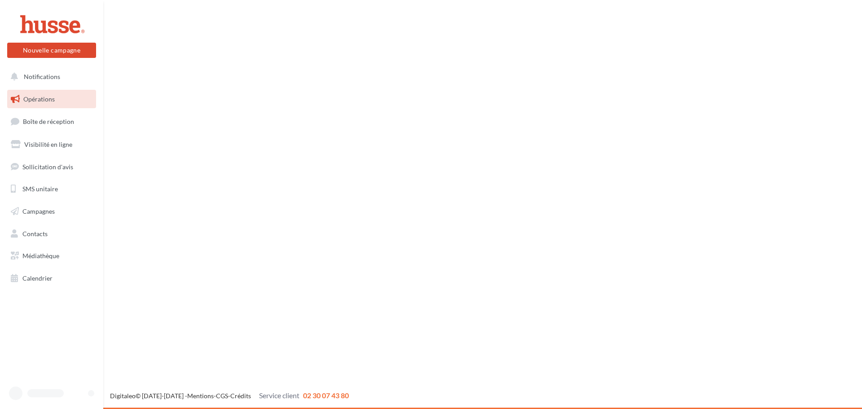  Describe the element at coordinates (200, 396) in the screenshot. I see `a: Mentions` at that location.